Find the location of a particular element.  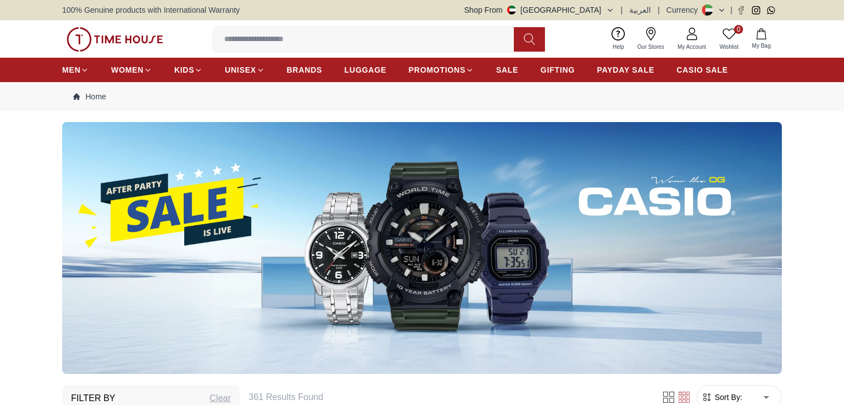

span: LUGGAGE is located at coordinates (366, 70).